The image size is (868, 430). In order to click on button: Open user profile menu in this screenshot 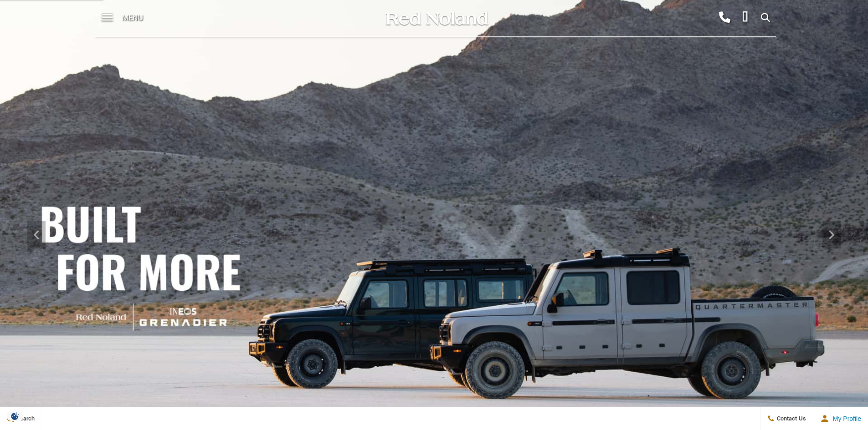, I will do `click(841, 419)`.